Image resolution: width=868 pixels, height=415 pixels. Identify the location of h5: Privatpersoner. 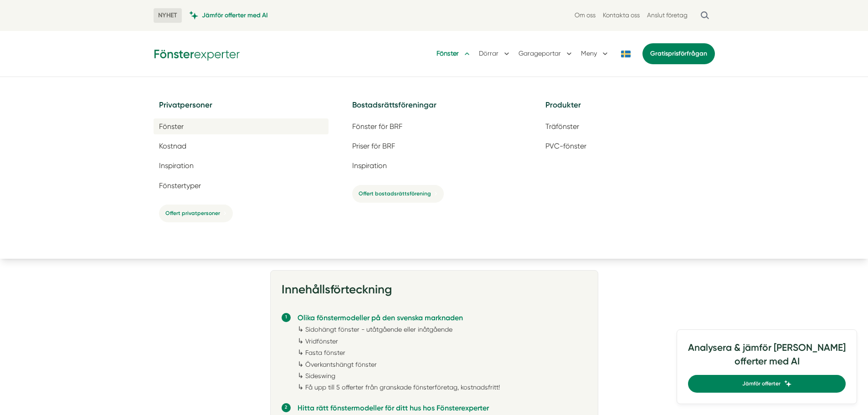
(241, 108).